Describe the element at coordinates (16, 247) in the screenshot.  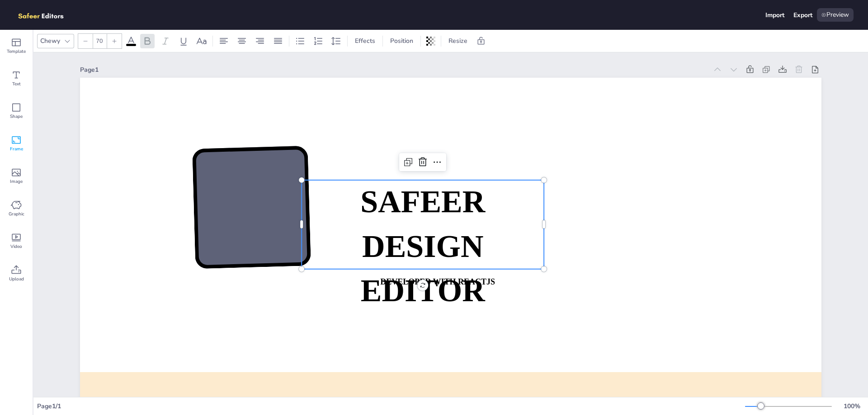
I see `span: Video` at that location.